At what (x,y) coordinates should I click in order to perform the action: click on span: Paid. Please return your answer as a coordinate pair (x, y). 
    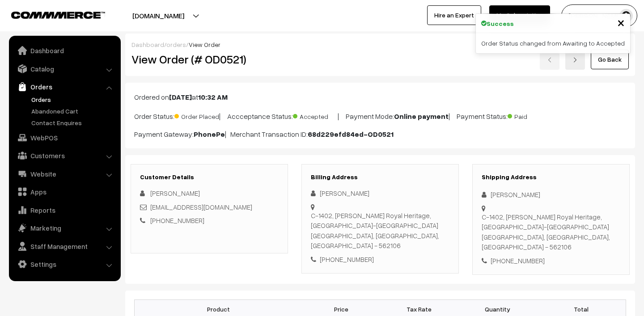
    Looking at the image, I should click on (530, 115).